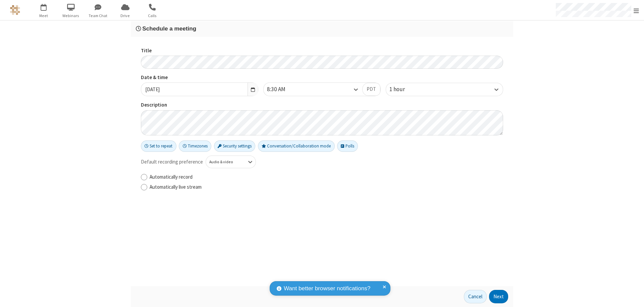 The width and height of the screenshot is (644, 307). I want to click on button: PDT, so click(371, 90).